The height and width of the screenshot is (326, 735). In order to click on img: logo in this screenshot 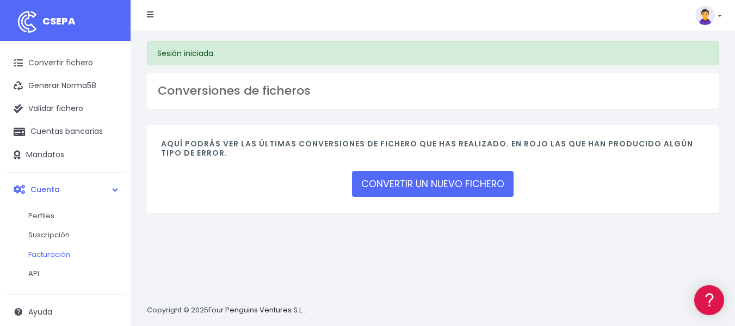, I will do `click(27, 22)`.